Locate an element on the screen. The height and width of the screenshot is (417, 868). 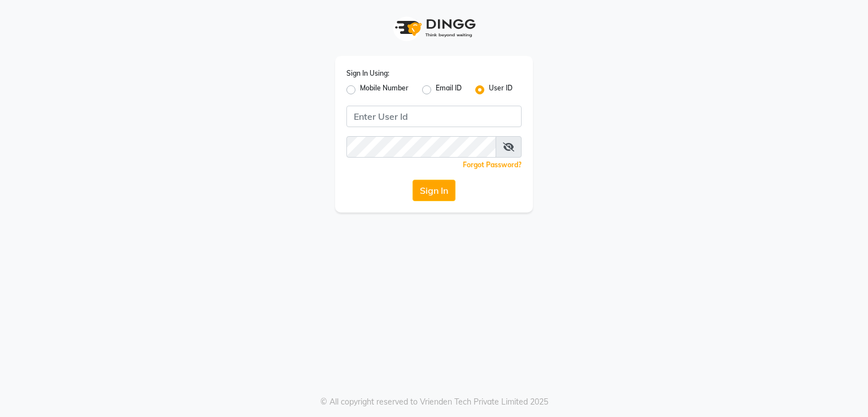
label: Mobile Number is located at coordinates (384, 90).